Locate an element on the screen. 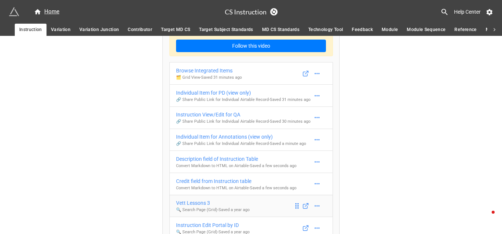  span: Contributor is located at coordinates (140, 30).